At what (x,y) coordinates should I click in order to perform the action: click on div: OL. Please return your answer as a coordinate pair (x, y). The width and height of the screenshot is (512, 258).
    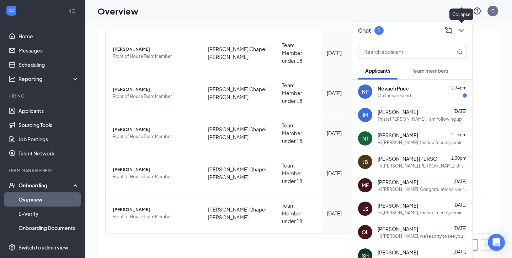
    Looking at the image, I should click on (365, 232).